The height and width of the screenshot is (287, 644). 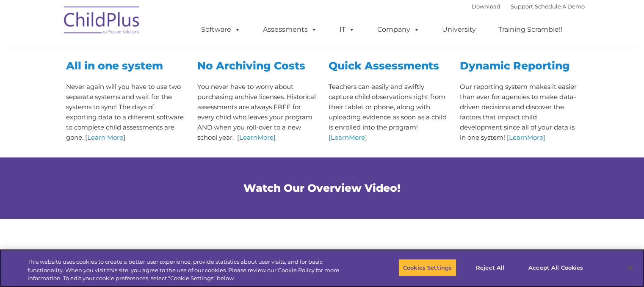 What do you see at coordinates (521, 6) in the screenshot?
I see `a: Support` at bounding box center [521, 6].